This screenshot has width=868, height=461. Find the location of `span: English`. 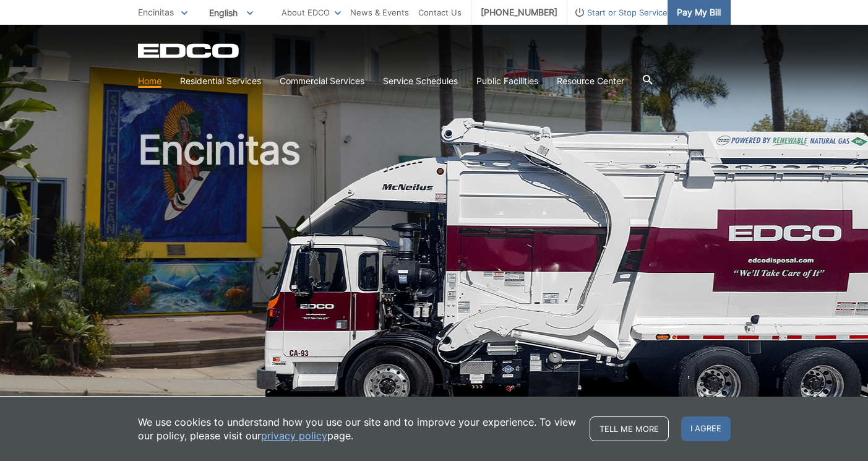

span: English is located at coordinates (231, 13).